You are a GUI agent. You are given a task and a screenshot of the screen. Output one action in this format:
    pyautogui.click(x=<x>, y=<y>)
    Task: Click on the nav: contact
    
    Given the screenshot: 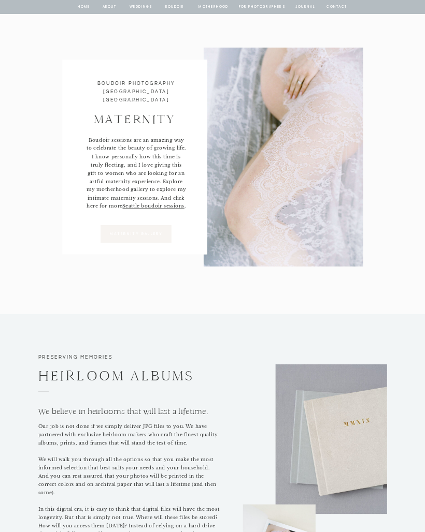 What is the action you would take?
    pyautogui.click(x=337, y=7)
    